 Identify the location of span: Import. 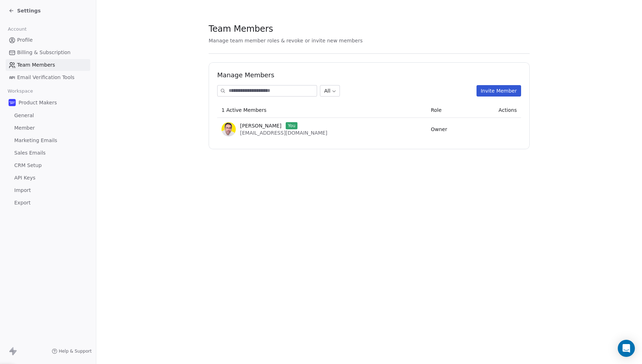
(23, 190).